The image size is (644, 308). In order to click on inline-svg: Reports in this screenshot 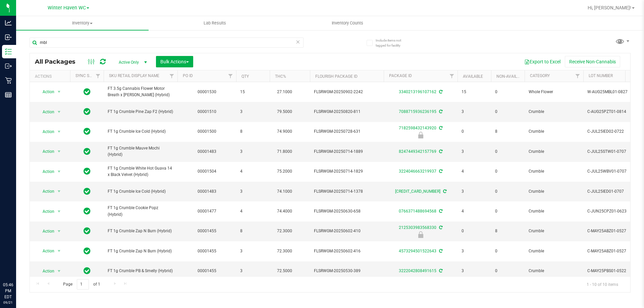, I will do `click(8, 95)`.